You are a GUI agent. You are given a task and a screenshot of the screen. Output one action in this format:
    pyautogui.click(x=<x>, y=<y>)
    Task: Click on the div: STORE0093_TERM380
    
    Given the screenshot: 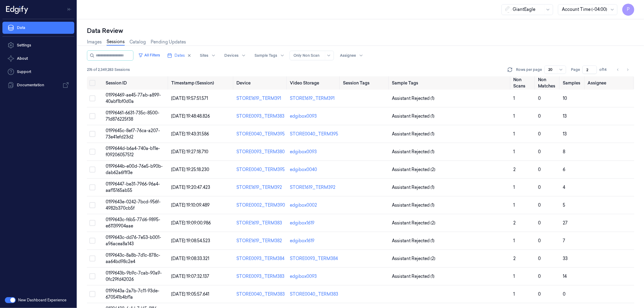 What is the action you would take?
    pyautogui.click(x=261, y=152)
    